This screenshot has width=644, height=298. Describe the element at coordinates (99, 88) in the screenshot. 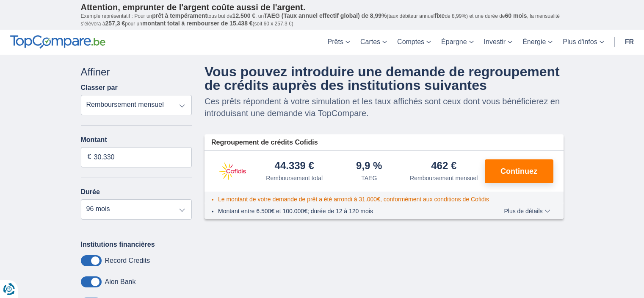

I see `label: Classer par` at that location.